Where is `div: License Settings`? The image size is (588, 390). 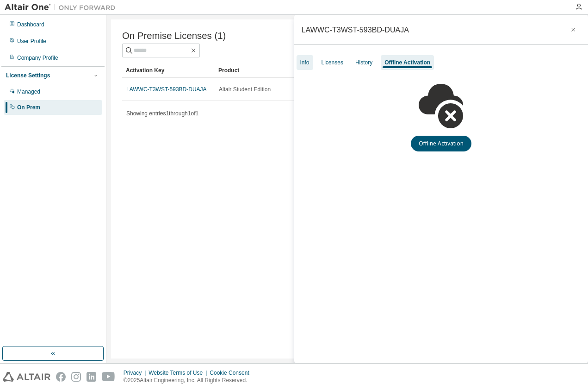 div: License Settings is located at coordinates (28, 76).